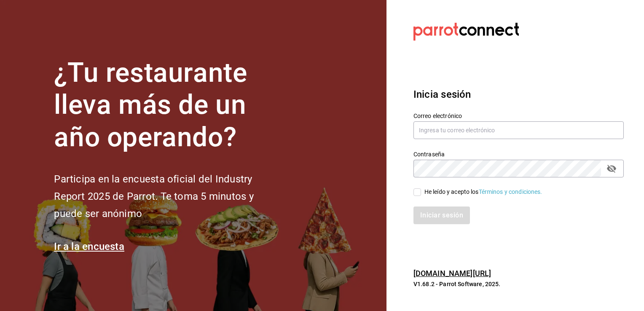 This screenshot has width=644, height=311. I want to click on p: V1.68.2 - Parrot Software, 2025., so click(518, 284).